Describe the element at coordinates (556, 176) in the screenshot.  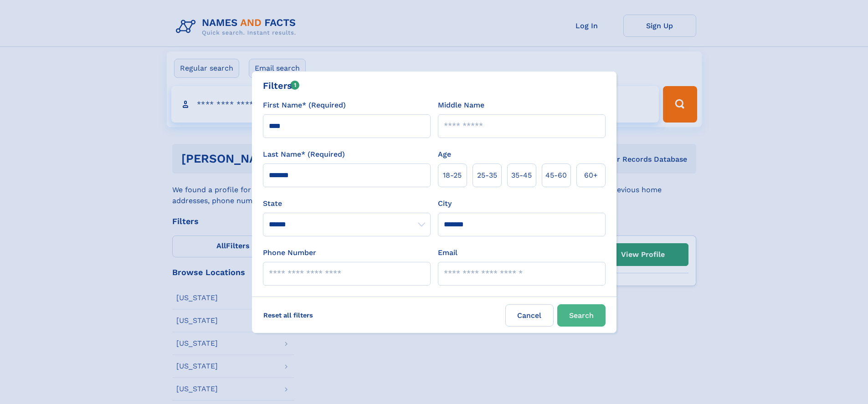
I see `span: 45‑60` at that location.